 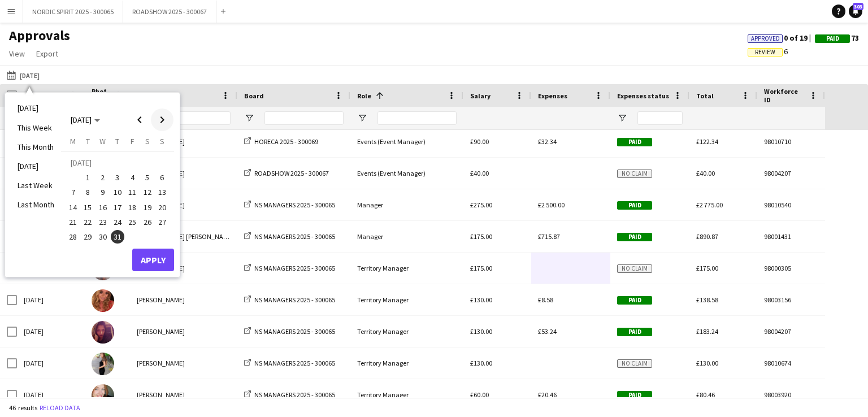 What do you see at coordinates (791, 205) in the screenshot?
I see `div: 98010540` at bounding box center [791, 205].